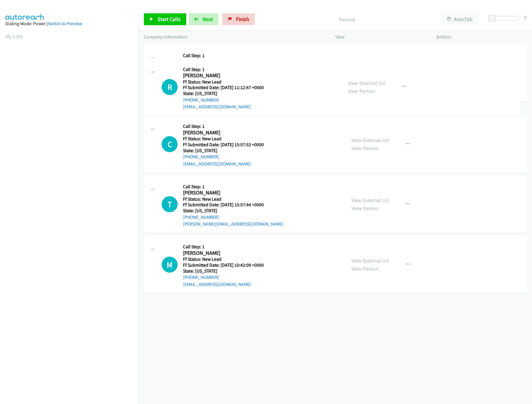 This screenshot has width=532, height=404. Describe the element at coordinates (208, 19) in the screenshot. I see `span: Next` at that location.